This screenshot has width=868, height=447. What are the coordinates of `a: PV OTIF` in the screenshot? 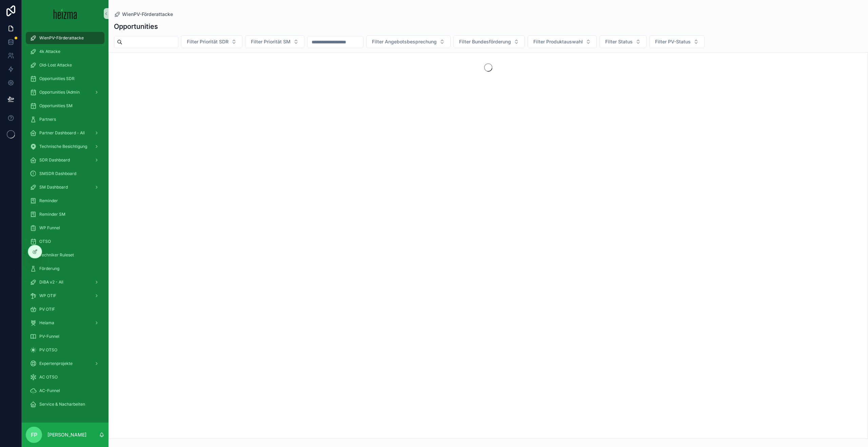 It's located at (65, 310).